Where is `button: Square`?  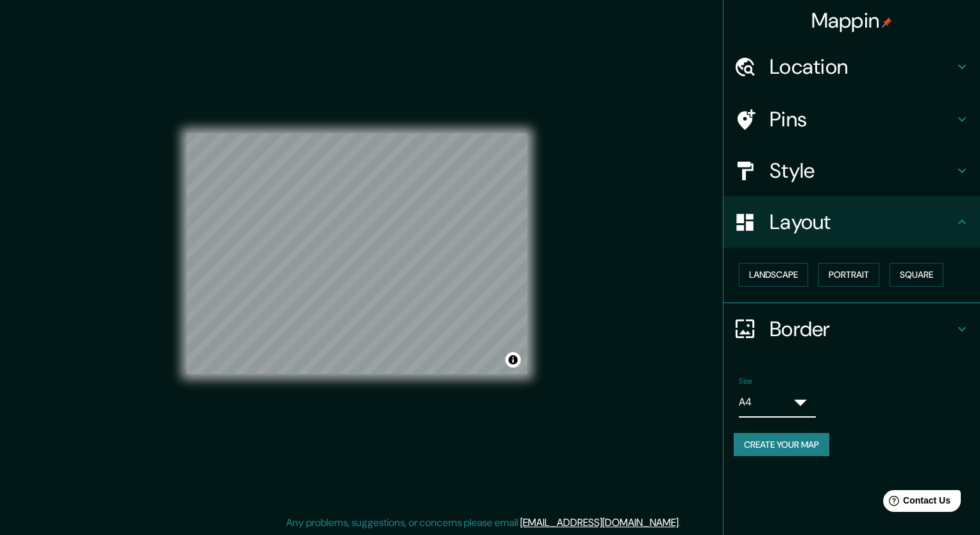 button: Square is located at coordinates (916, 274).